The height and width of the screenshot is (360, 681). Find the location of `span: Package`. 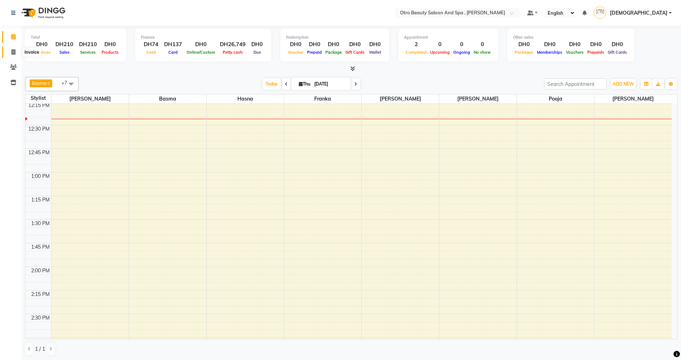

span: Package is located at coordinates (333, 52).